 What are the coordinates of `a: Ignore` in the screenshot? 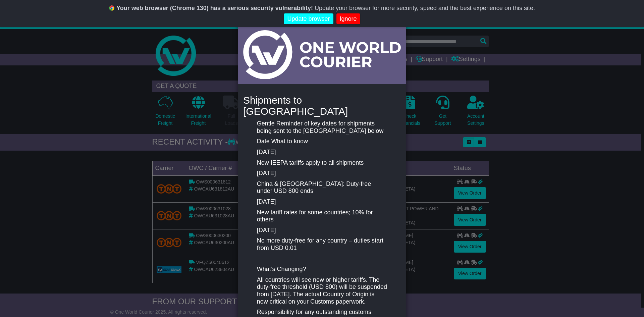 It's located at (348, 19).